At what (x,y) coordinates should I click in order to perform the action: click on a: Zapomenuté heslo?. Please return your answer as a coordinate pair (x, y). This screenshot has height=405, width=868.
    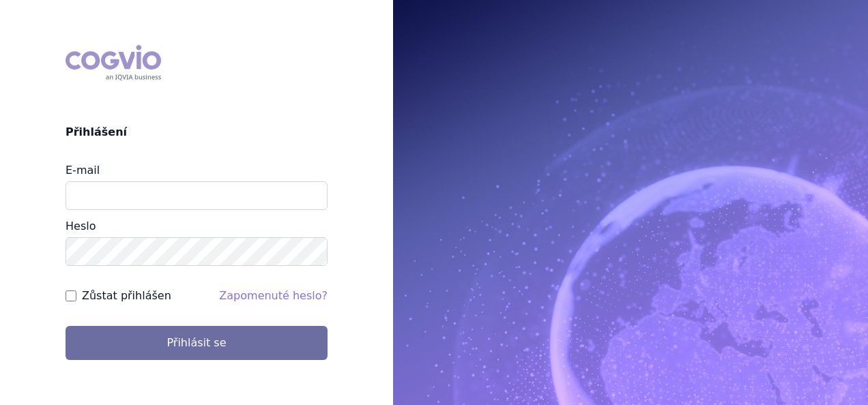
    Looking at the image, I should click on (273, 296).